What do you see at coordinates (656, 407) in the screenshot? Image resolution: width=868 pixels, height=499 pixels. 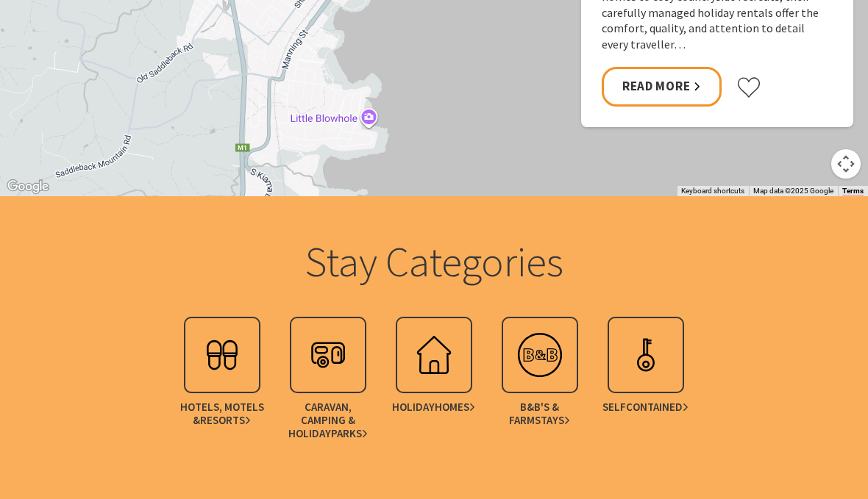 I see `span: Contained` at bounding box center [656, 407].